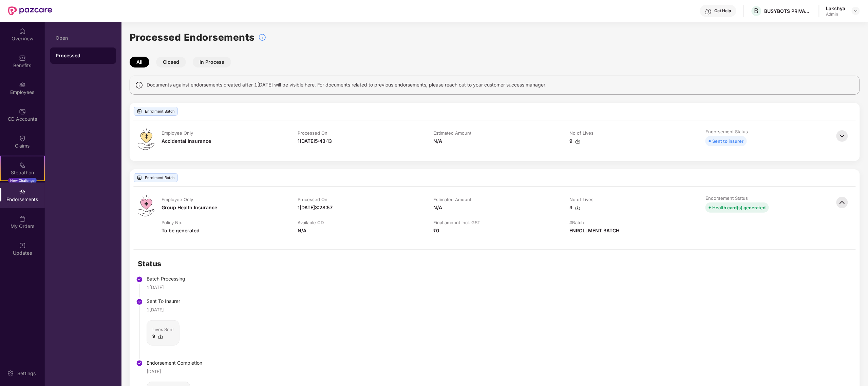 This screenshot has height=386, width=868. What do you see at coordinates (23, 192) in the screenshot?
I see `img: svg+xml;base64,PHN2ZyBpZD0iRW5kb3JzZW1lbnRzIiB4bWxucz0iaHR0cDovL3d3dy53My5vcmcvMjAwMC9zdmciIHdpZH...` at bounding box center [23, 192].